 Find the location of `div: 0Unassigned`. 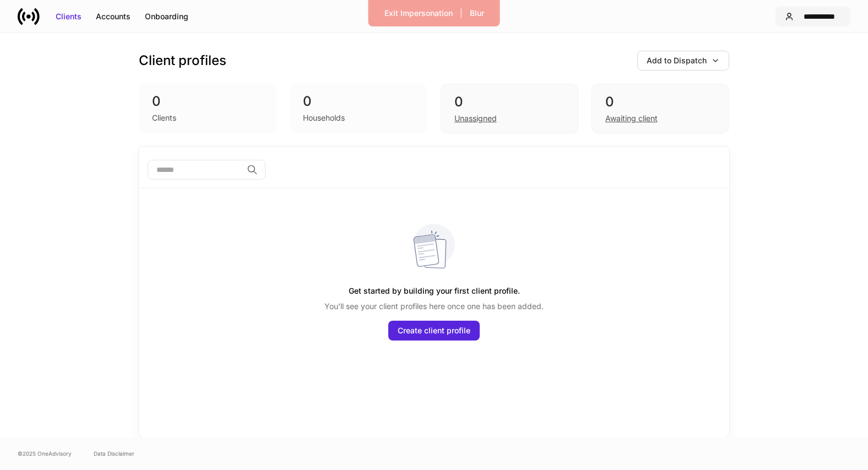

div: 0Unassigned is located at coordinates (509, 109).